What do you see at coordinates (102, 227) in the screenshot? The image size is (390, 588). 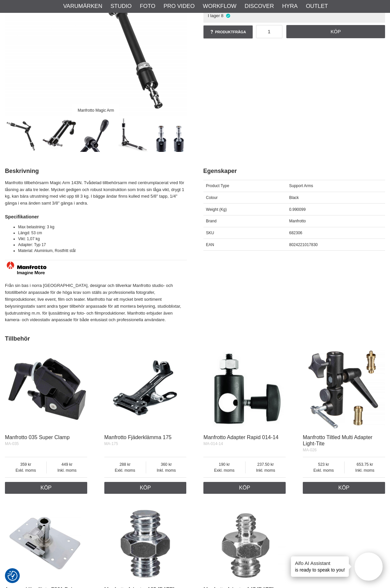 I see `li: Max belastning: 3 kg` at bounding box center [102, 227].